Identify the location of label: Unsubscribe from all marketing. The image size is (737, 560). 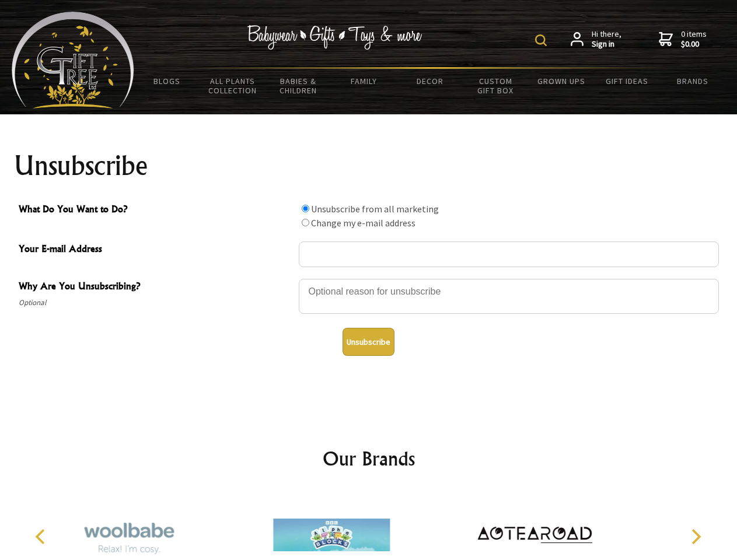
(375, 209).